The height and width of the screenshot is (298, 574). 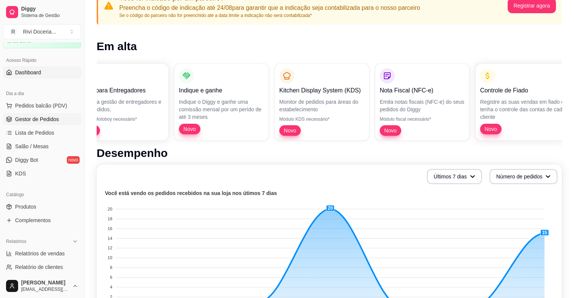 What do you see at coordinates (454, 177) in the screenshot?
I see `button: Últimos 7 dias` at bounding box center [454, 177].